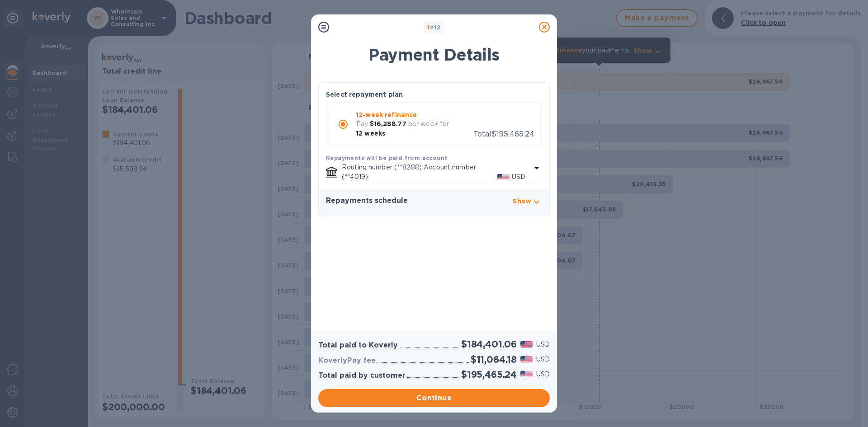  Describe the element at coordinates (347, 361) in the screenshot. I see `h3: KoverlyPay fee` at that location.